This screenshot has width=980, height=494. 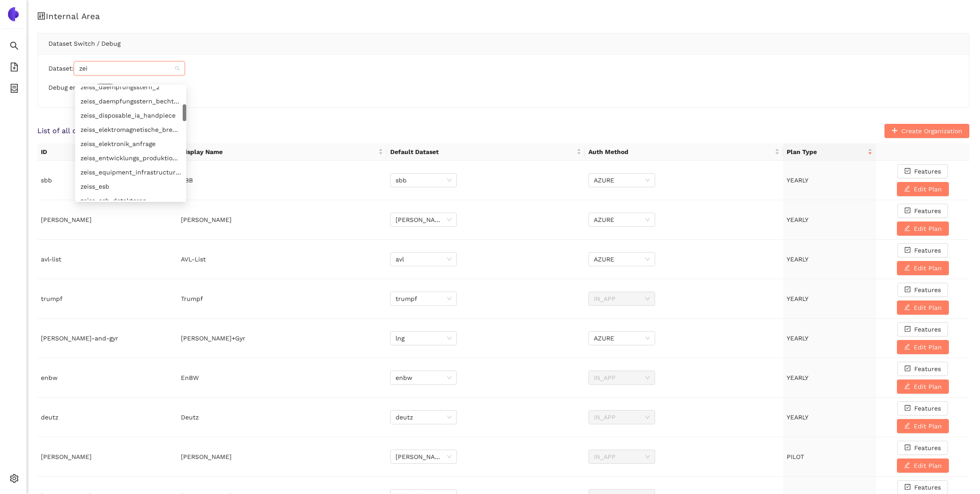 I want to click on span: control, so click(x=42, y=16).